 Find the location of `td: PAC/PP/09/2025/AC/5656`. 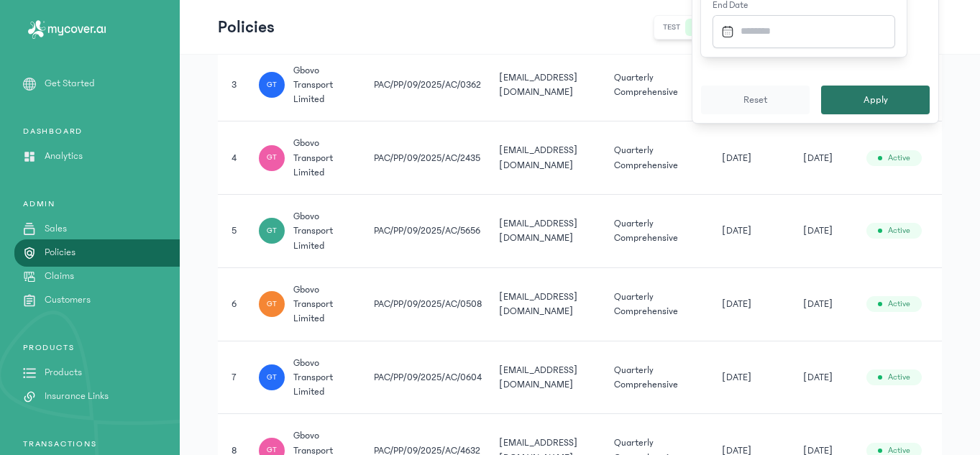

td: PAC/PP/09/2025/AC/5656 is located at coordinates (428, 232).